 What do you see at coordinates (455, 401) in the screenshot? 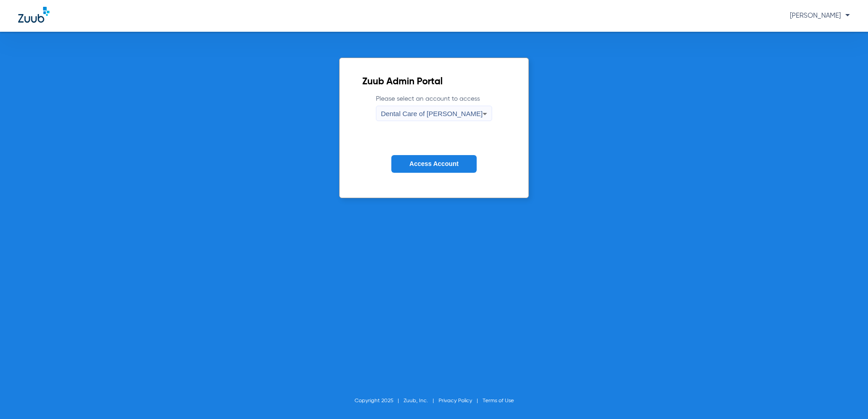
I see `a: Privacy Policy` at bounding box center [455, 401].